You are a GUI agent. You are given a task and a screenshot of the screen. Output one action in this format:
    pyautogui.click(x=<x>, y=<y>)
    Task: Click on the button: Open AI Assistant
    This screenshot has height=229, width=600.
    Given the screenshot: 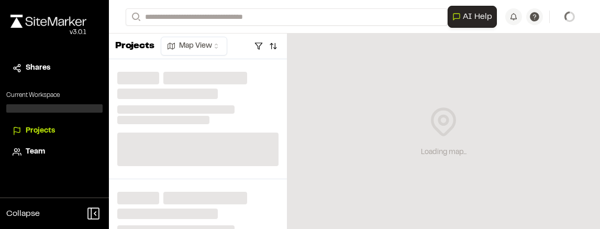 What is the action you would take?
    pyautogui.click(x=472, y=17)
    